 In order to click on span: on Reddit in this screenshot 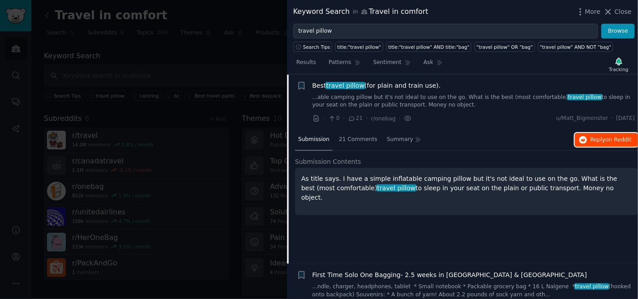, I will do `click(619, 140)`.